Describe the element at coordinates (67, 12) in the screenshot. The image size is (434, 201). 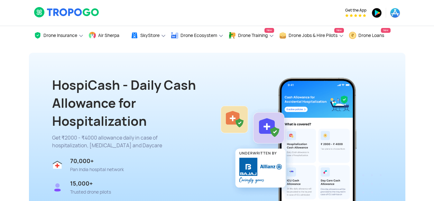
I see `img: logoHeader.svg` at that location.